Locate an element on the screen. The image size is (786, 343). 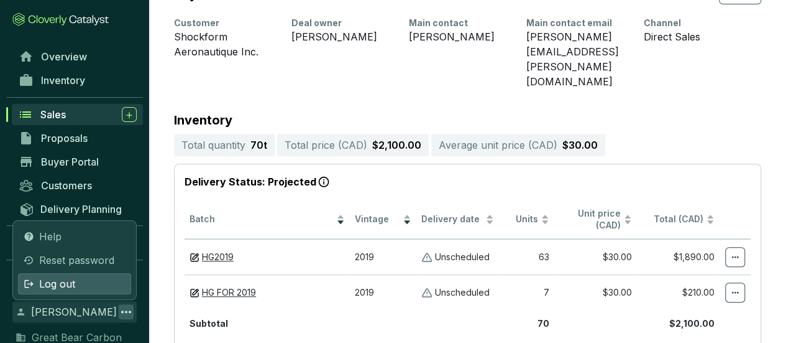
span: Reset password is located at coordinates (76, 260).